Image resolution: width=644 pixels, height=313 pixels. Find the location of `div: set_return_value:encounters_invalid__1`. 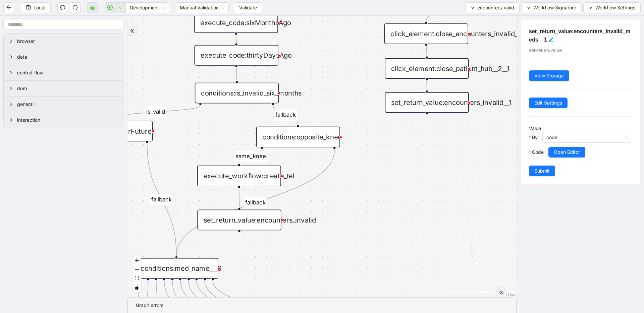

div: set_return_value:encounters_invalid__1 is located at coordinates (427, 103).